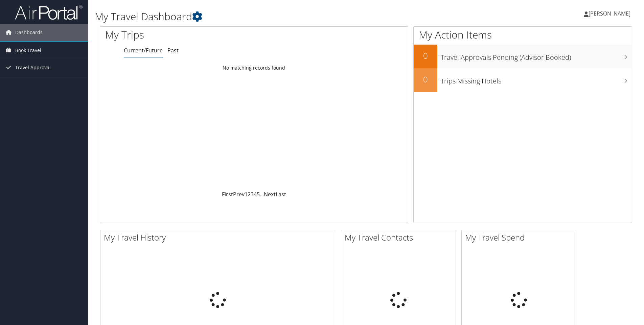  I want to click on h2: My Travel History, so click(219, 237).